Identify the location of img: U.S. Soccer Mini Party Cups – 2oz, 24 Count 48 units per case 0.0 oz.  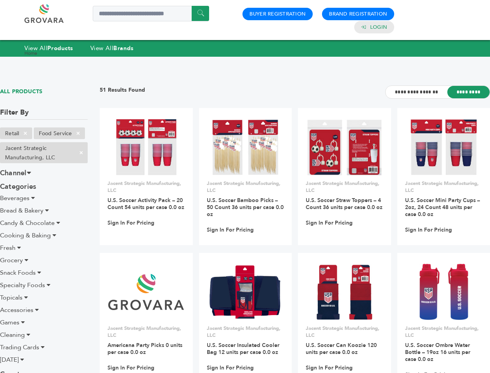
(444, 147).